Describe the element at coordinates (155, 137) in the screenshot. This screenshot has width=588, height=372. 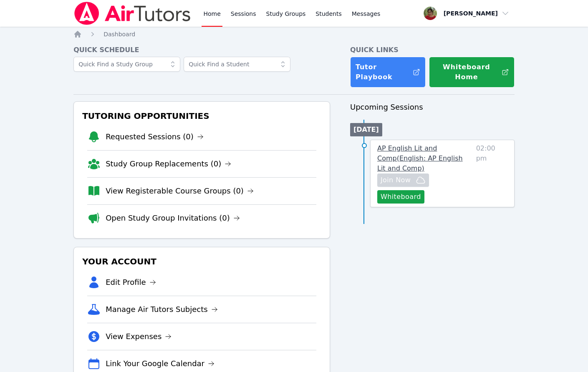
I see `a: Requested Sessions (0)` at that location.